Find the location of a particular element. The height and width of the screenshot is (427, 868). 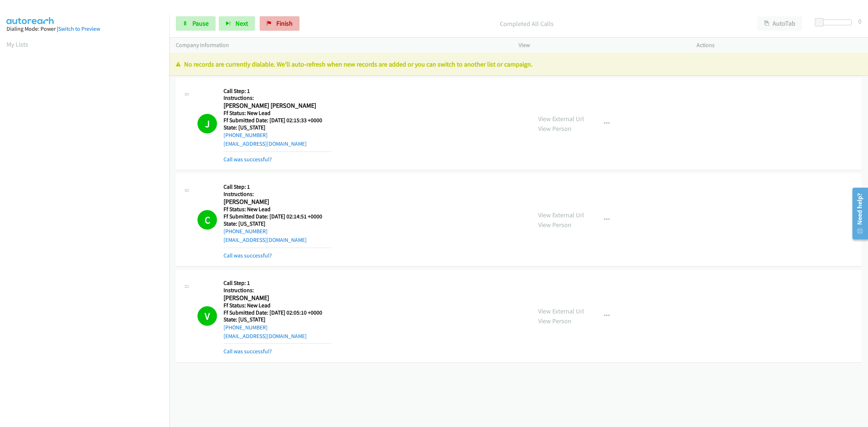

a: Pause is located at coordinates (195, 23).